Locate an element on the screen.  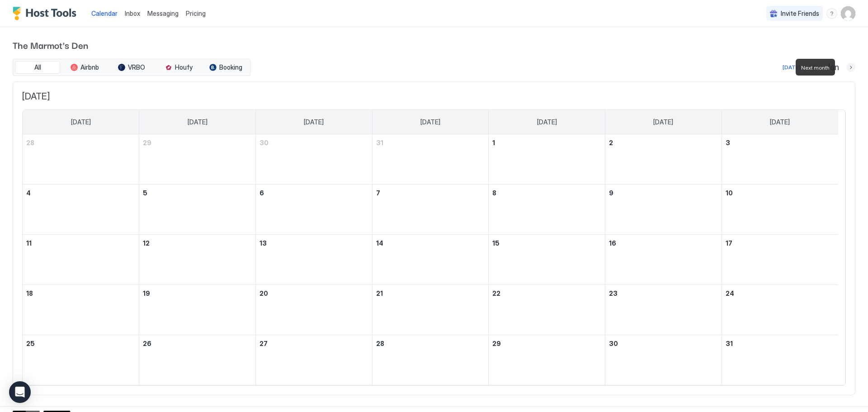
td: January 9, 2026 is located at coordinates (664, 209).